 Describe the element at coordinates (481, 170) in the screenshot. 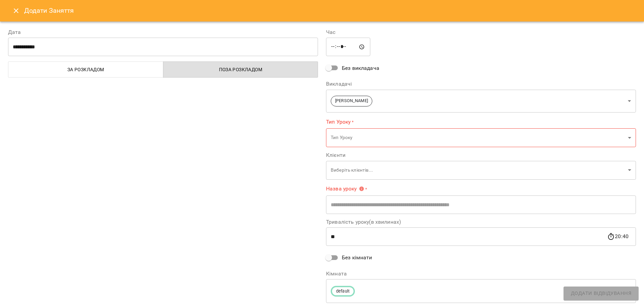

I see `div: Виберіть клієнтів...` at that location.